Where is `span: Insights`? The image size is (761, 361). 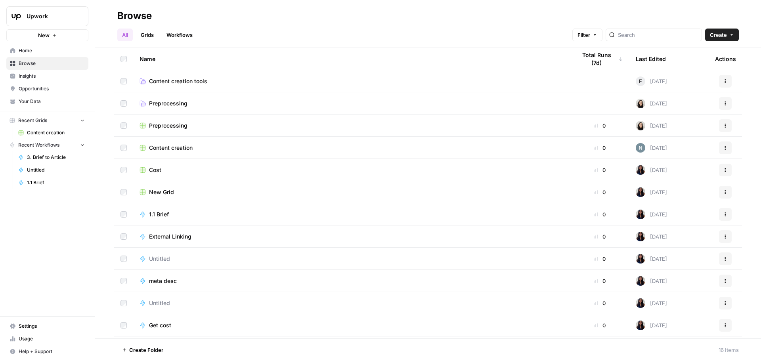
span: Insights is located at coordinates (52, 76).